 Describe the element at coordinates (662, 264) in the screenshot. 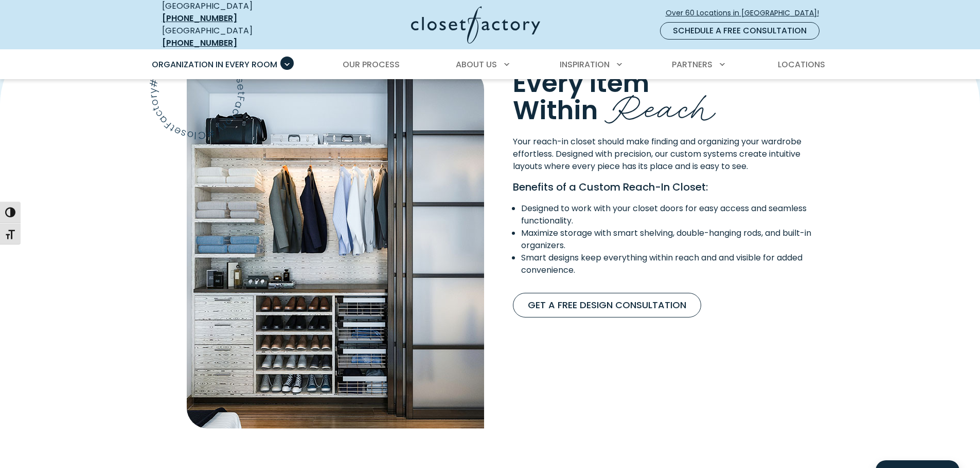

I see `span: Smart designs keep everything within reach and and visible for added convenience.` at that location.